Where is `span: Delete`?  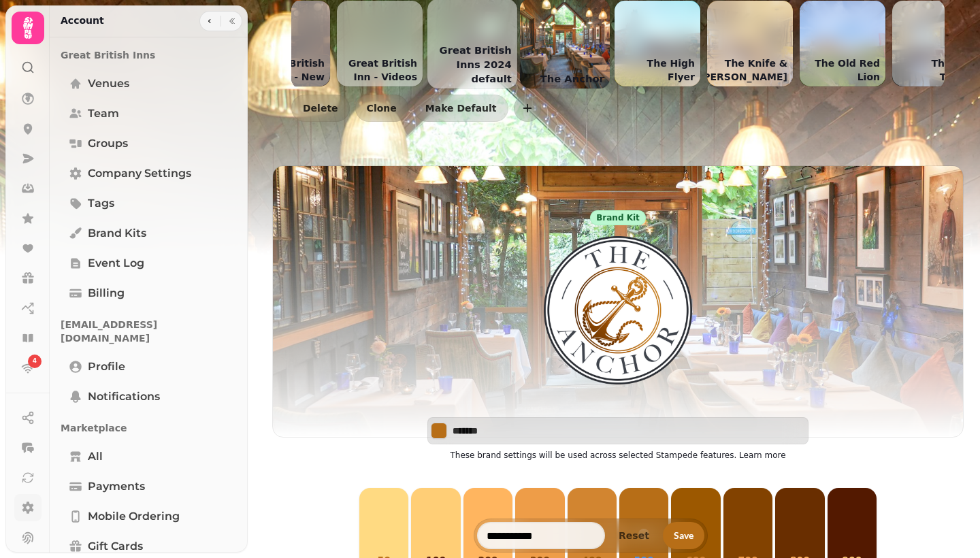 span: Delete is located at coordinates (321, 108).